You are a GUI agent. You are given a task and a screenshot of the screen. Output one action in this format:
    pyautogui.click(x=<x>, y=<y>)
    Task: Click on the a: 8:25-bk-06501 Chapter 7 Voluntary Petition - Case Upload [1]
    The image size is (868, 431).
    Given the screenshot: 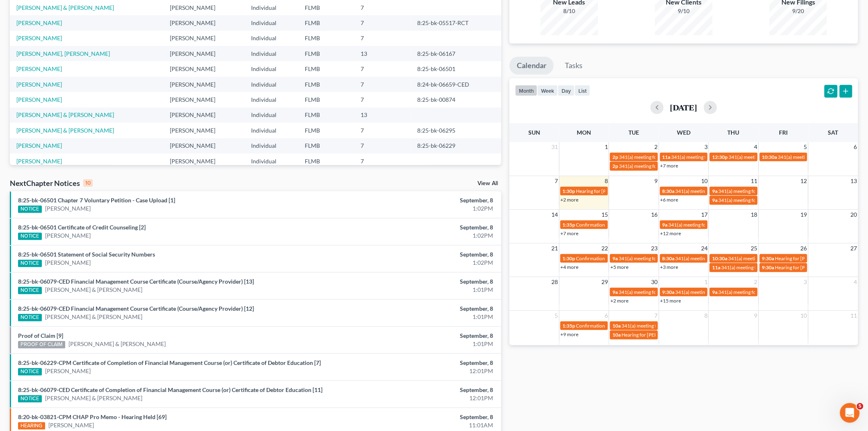 What is the action you would take?
    pyautogui.click(x=97, y=200)
    